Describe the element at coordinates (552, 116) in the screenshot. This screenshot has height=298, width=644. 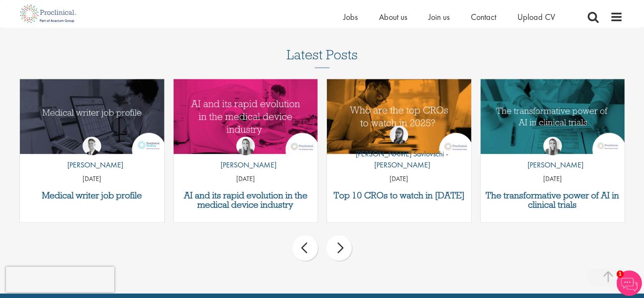
I see `img: The Transformative Power of AI in Clinical Trials | Proclinical` at that location.